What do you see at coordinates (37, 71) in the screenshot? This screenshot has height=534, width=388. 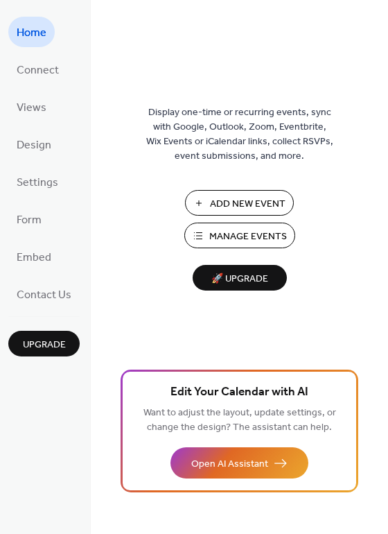 I see `span: Connect` at bounding box center [37, 71].